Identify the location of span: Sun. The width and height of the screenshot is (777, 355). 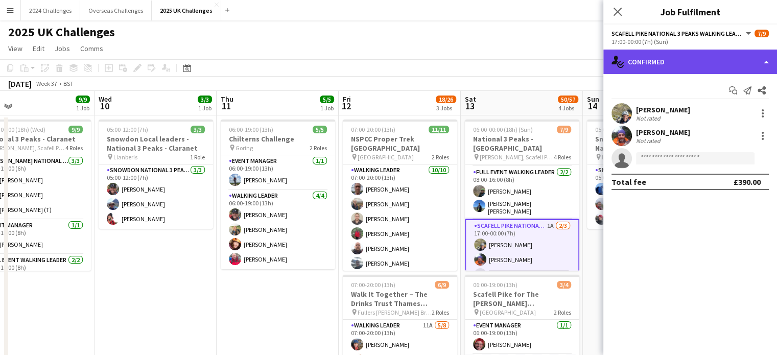
(593, 99).